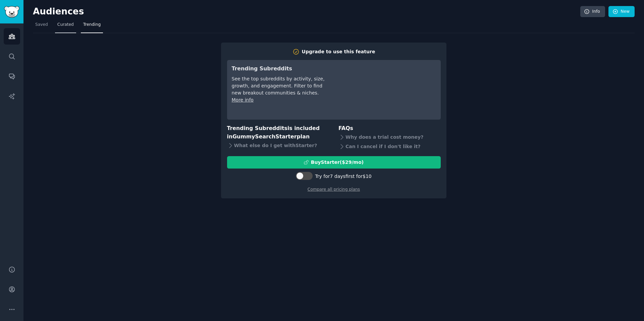 The width and height of the screenshot is (644, 321). Describe the element at coordinates (12, 12) in the screenshot. I see `img: GummySearch logo` at that location.